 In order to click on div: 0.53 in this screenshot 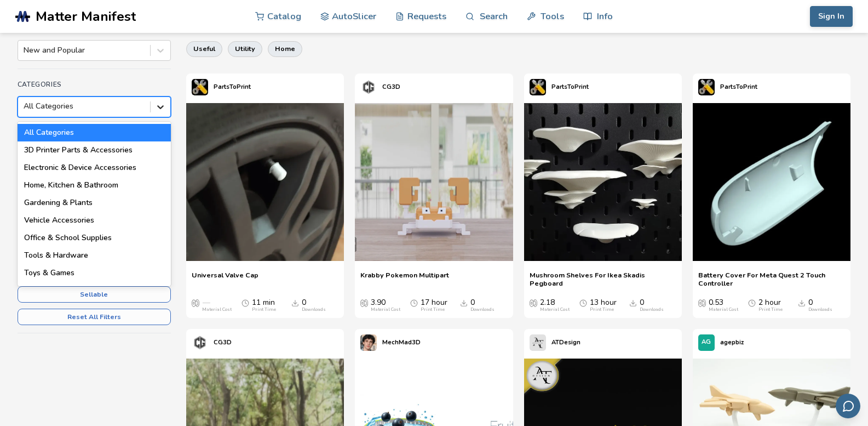, I will do `click(723, 305)`.